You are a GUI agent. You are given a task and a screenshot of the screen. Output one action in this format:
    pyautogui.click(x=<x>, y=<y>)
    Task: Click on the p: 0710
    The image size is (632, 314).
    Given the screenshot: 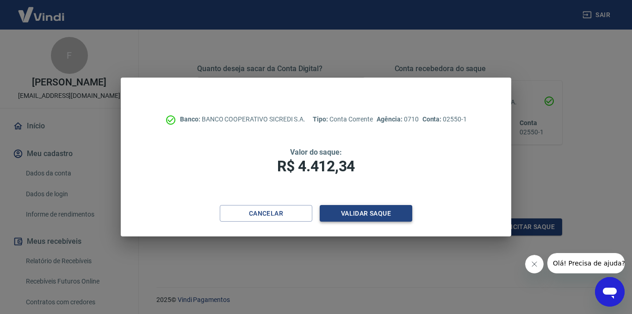 What is the action you would take?
    pyautogui.click(x=397, y=119)
    